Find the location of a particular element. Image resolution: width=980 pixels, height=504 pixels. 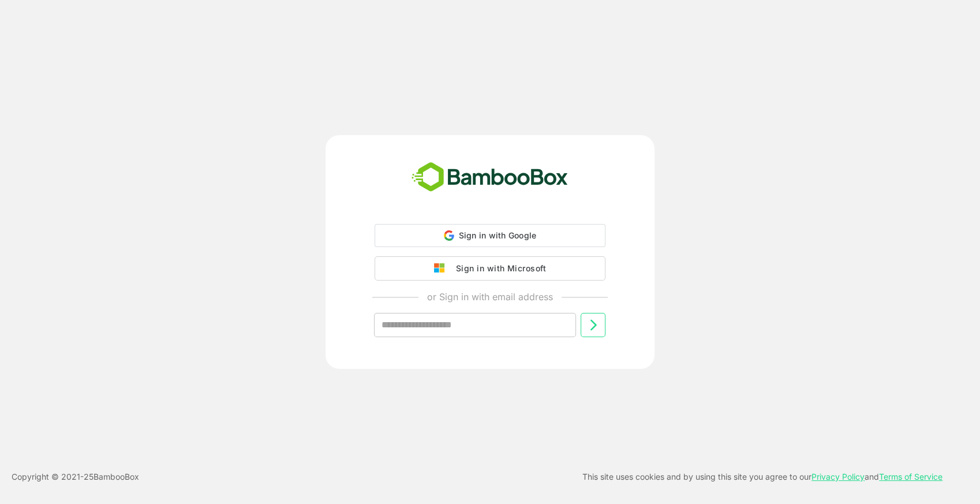

p: or Sign in with email address is located at coordinates (490, 296).